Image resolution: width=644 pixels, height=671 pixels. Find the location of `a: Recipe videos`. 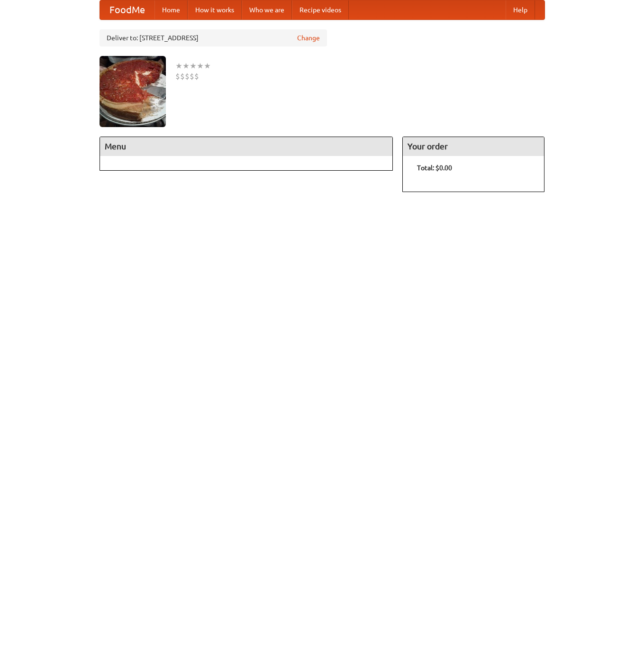

a: Recipe videos is located at coordinates (321, 10).